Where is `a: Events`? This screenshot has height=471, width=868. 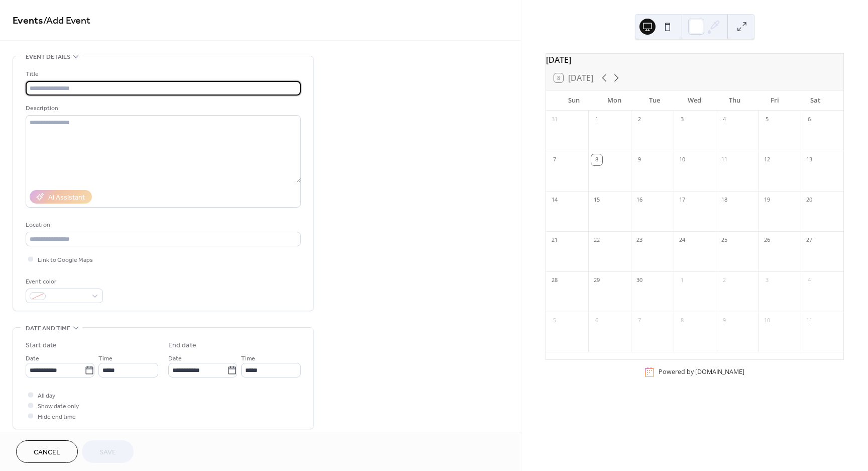
a: Events is located at coordinates (28, 21).